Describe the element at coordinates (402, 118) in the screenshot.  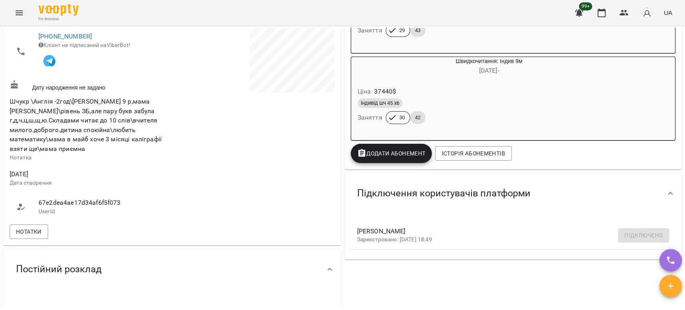
I see `span: 30` at that location.